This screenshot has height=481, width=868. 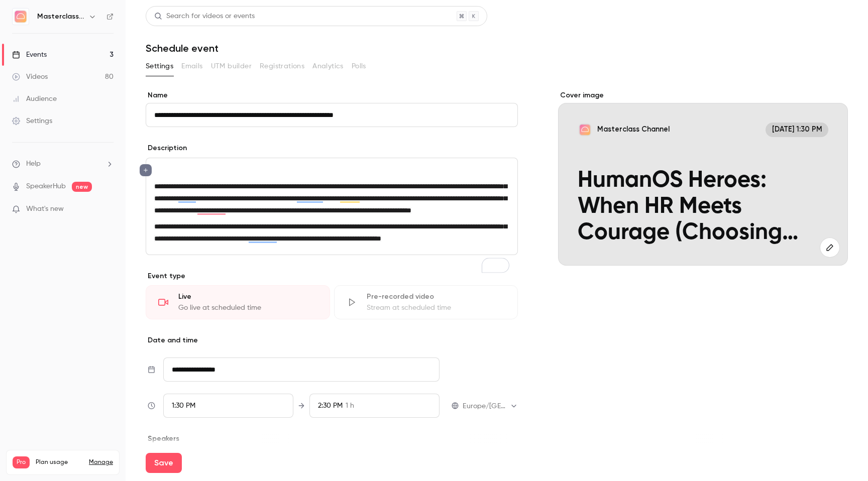 I want to click on span: What's new, so click(x=45, y=209).